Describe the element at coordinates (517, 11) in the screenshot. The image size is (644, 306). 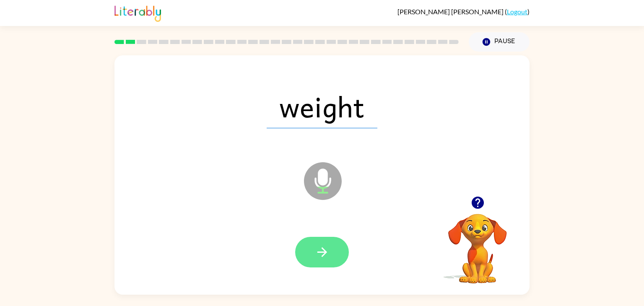
I see `a: Logout` at that location.